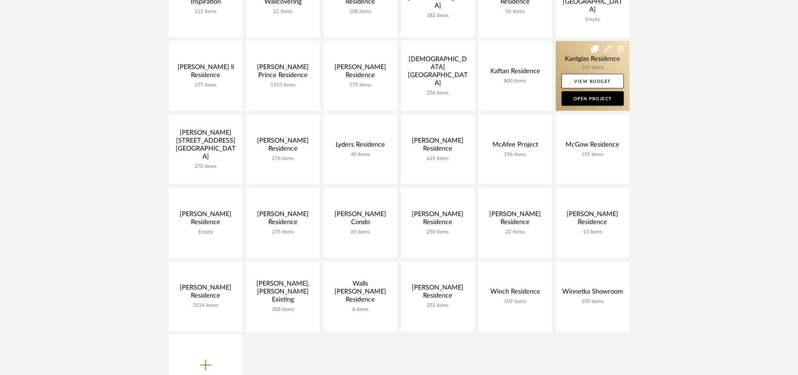 This screenshot has width=798, height=375. What do you see at coordinates (438, 232) in the screenshot?
I see `div: 250 items` at bounding box center [438, 232].